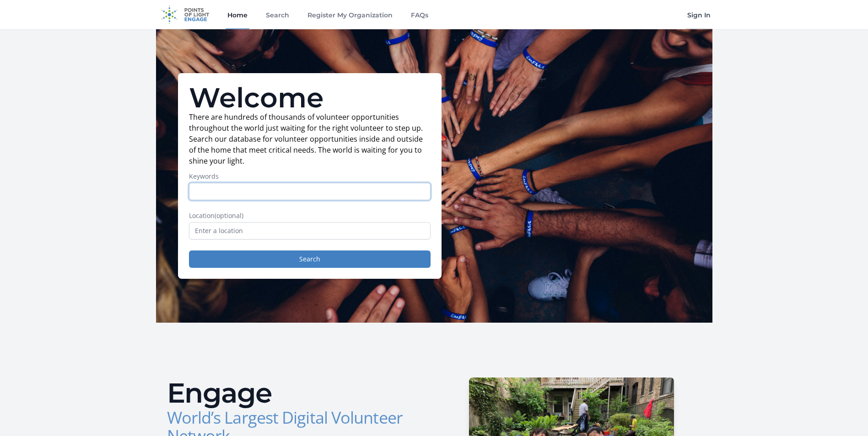  I want to click on label: Location, so click(310, 216).